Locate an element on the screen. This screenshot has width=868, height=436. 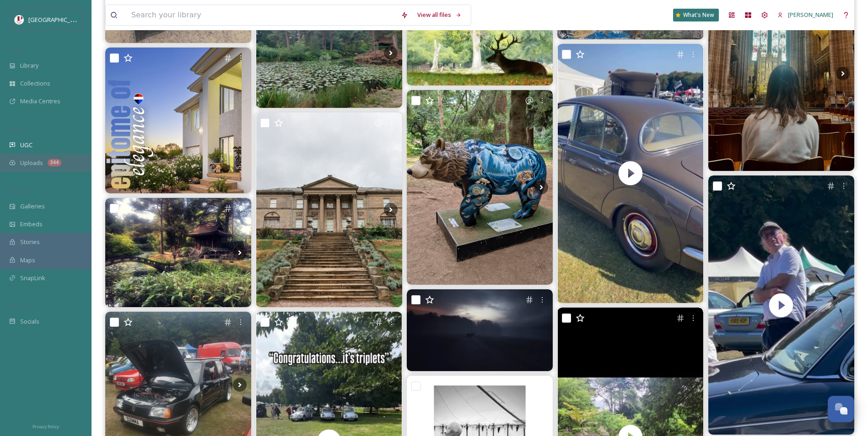
span: SOCIALS is located at coordinates (19, 306).